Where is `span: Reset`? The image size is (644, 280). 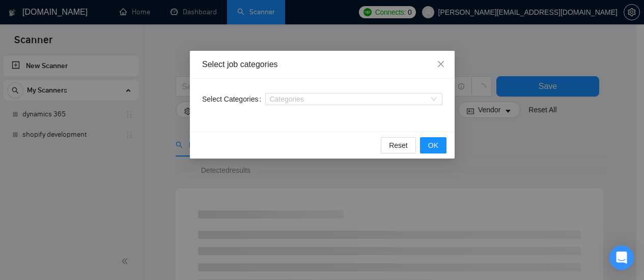
span: Reset is located at coordinates (398, 145).